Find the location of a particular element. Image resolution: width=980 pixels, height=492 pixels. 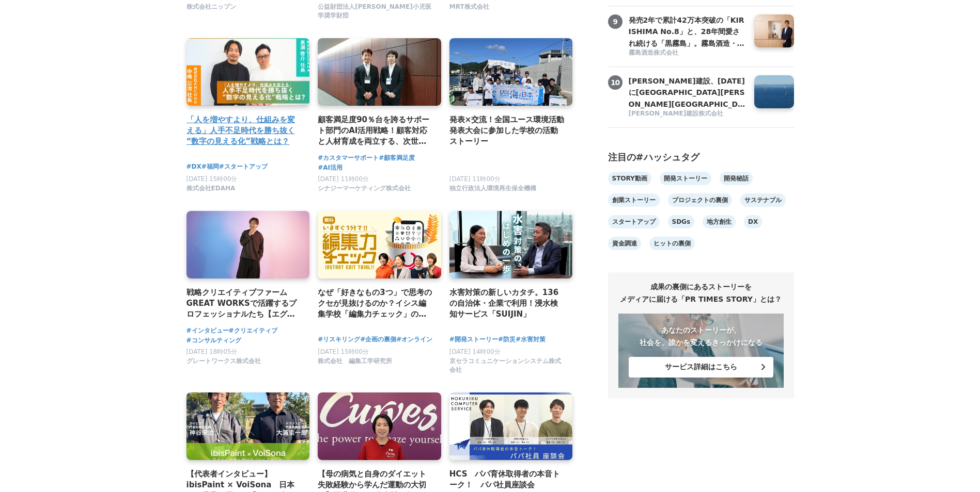

a: 株式会社EDAHA is located at coordinates (211, 191).